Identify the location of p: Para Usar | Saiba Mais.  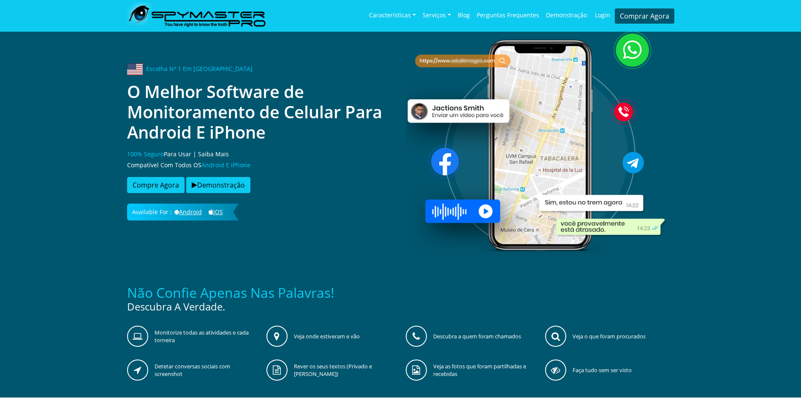
(261, 154).